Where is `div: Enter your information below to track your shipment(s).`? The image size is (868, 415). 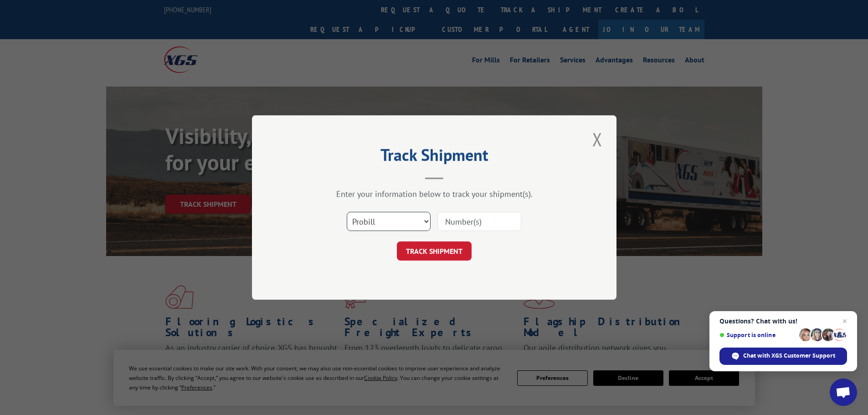
div: Enter your information below to track your shipment(s). is located at coordinates (434, 193).